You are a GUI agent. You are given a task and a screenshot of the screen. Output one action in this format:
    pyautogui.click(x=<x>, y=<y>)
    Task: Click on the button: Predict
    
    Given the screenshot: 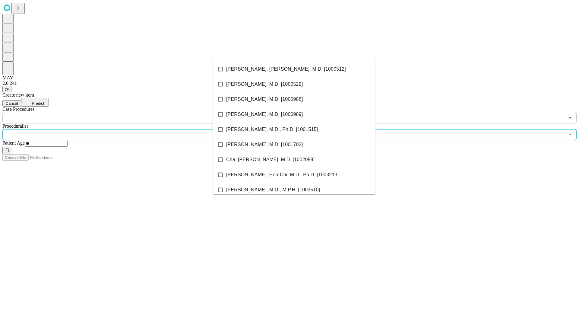 What is the action you would take?
    pyautogui.click(x=35, y=102)
    